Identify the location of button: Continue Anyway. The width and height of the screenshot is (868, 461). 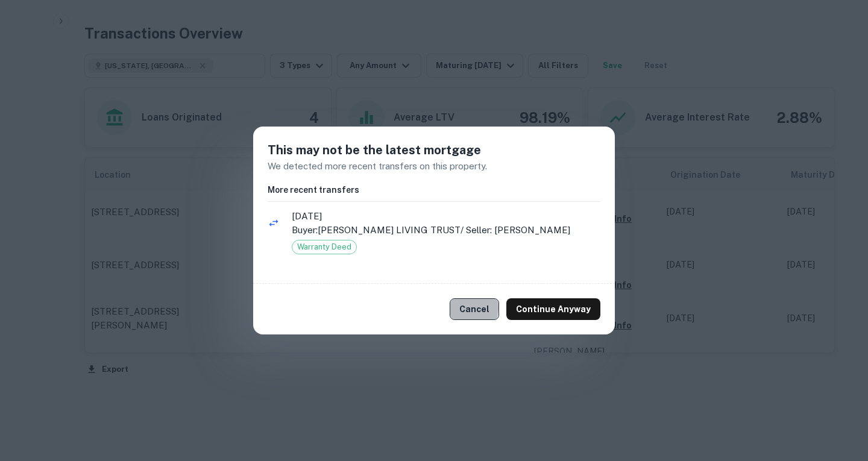
(553, 309).